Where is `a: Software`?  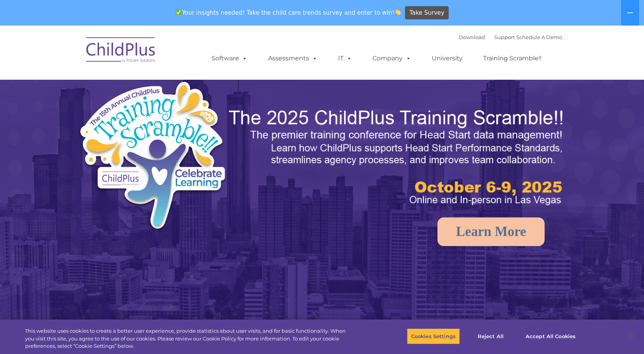 a: Software is located at coordinates (230, 58).